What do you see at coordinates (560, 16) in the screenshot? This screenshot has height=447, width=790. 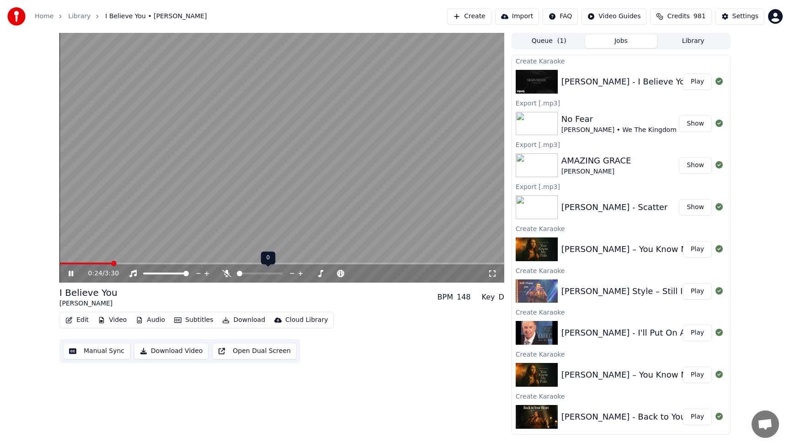 I see `button: FAQ` at bounding box center [560, 16].